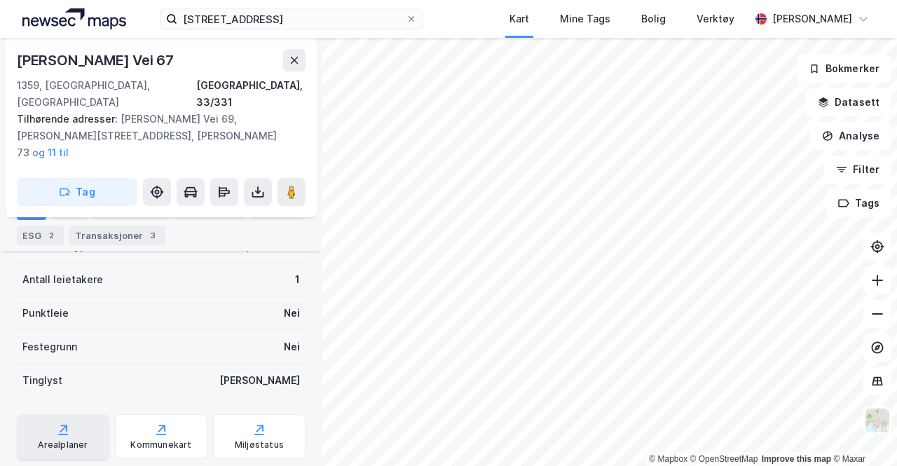  Describe the element at coordinates (62, 280) in the screenshot. I see `div: Antall leietakere` at that location.